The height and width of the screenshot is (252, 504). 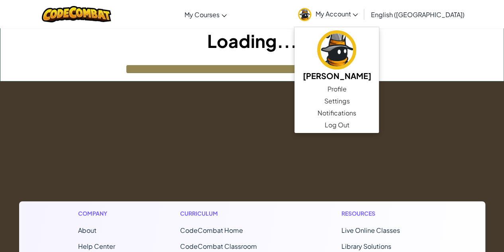 What do you see at coordinates (328, 14) in the screenshot?
I see `a: My Account` at bounding box center [328, 14].